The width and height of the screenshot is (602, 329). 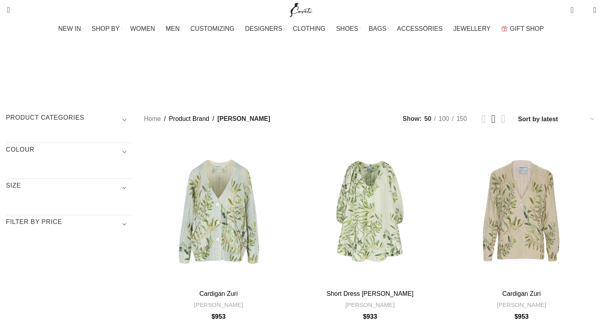 What do you see at coordinates (474, 29) in the screenshot?
I see `a: JEWELLERY` at bounding box center [474, 29].